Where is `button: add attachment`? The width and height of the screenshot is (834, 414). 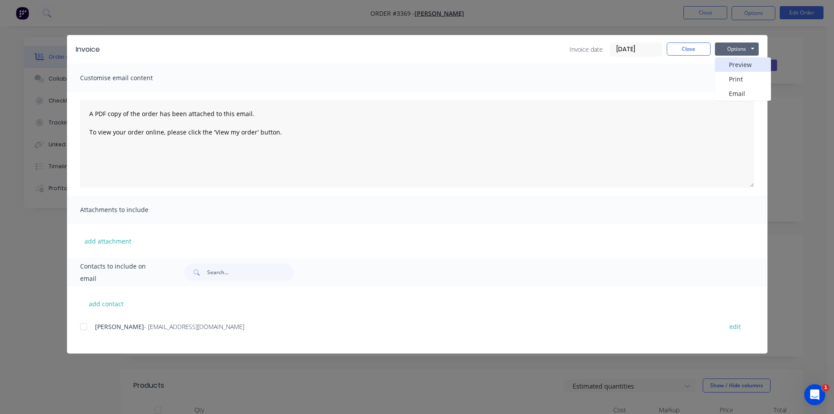
button: add attachment is located at coordinates (108, 241).